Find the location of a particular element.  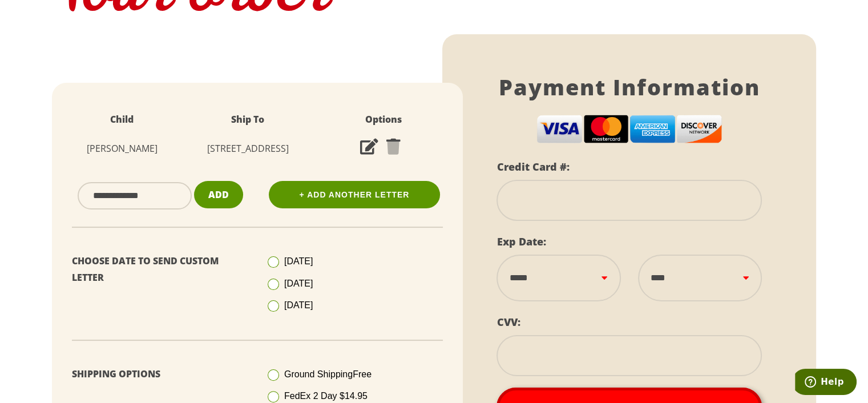

span: FedEx 2 Day $14.95 is located at coordinates (326, 396).